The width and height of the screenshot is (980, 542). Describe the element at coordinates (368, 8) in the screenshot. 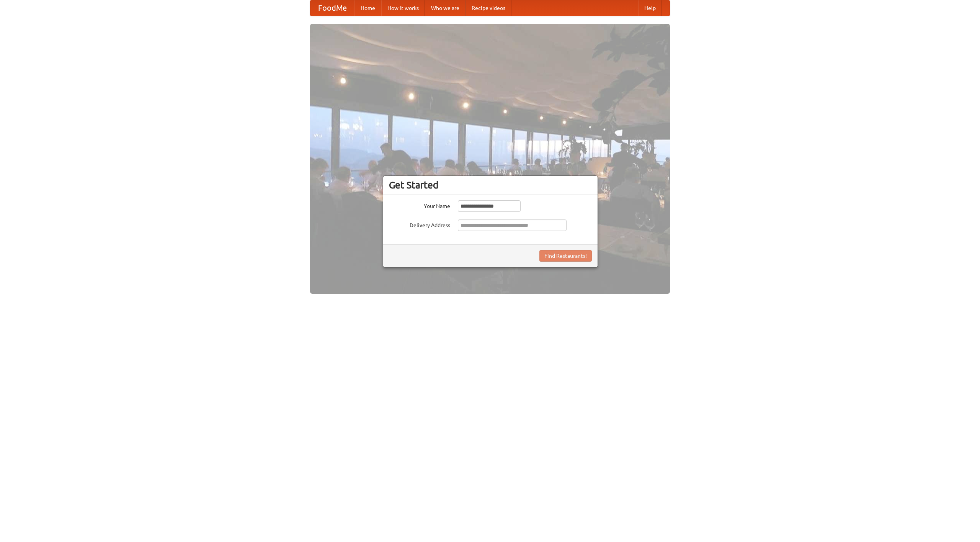

I see `a: Home` at that location.